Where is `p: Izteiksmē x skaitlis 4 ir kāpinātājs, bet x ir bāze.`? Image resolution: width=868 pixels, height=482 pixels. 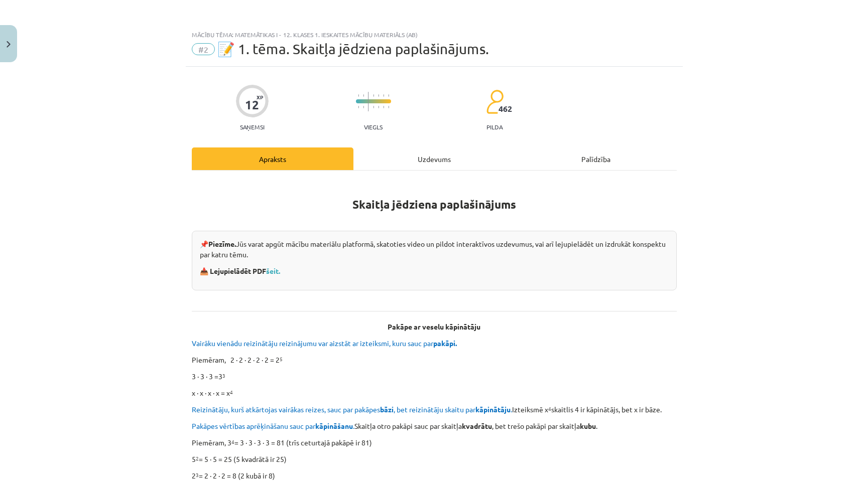
p: Izteiksmē x skaitlis 4 ir kāpinātājs, bet x ir bāze. is located at coordinates (434, 410).